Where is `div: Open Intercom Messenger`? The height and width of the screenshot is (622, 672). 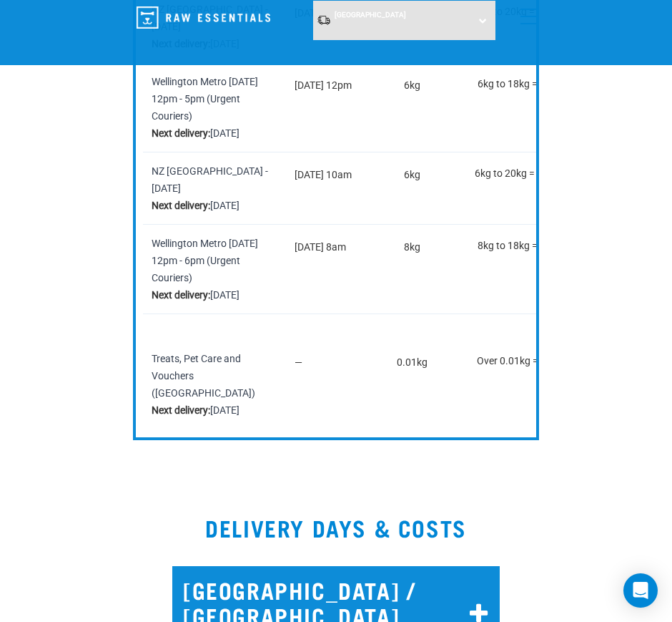
div: Open Intercom Messenger is located at coordinates (641, 591).